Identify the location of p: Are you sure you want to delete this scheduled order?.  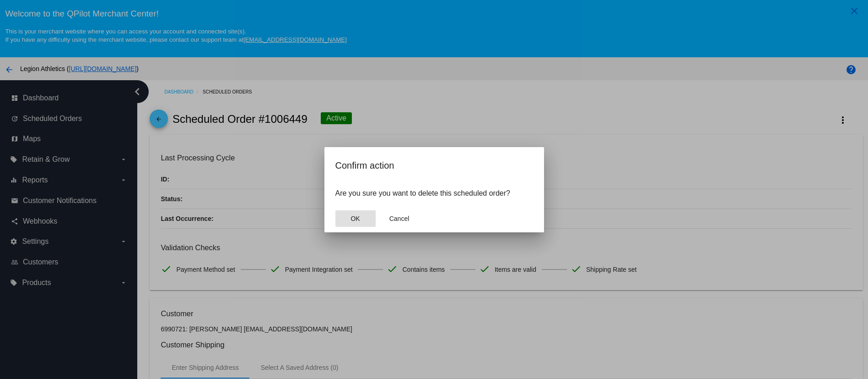
(434, 193).